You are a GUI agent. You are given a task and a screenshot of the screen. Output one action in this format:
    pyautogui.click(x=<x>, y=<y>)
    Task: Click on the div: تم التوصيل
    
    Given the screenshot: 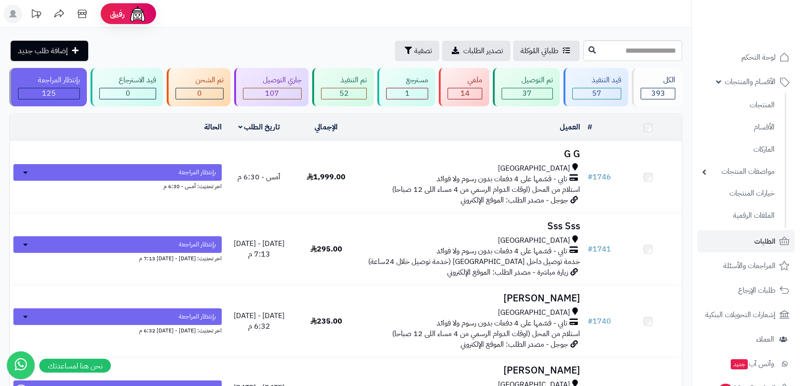 What is the action you would take?
    pyautogui.click(x=527, y=80)
    